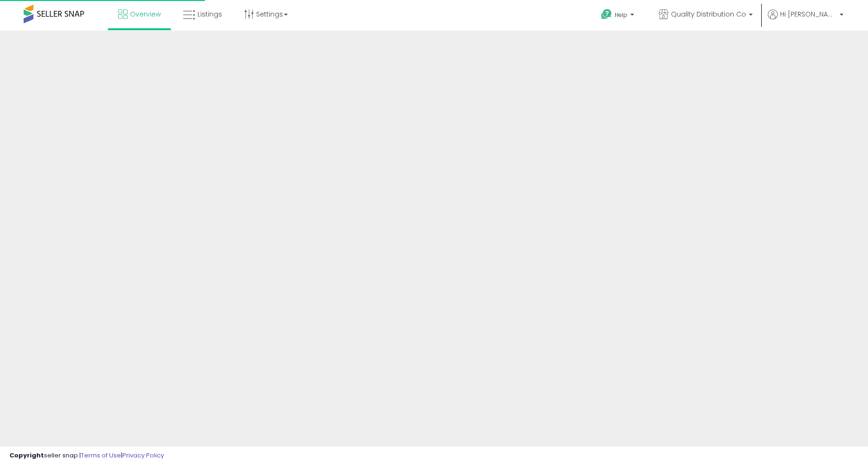  I want to click on span: Quality Distribution Co, so click(708, 14).